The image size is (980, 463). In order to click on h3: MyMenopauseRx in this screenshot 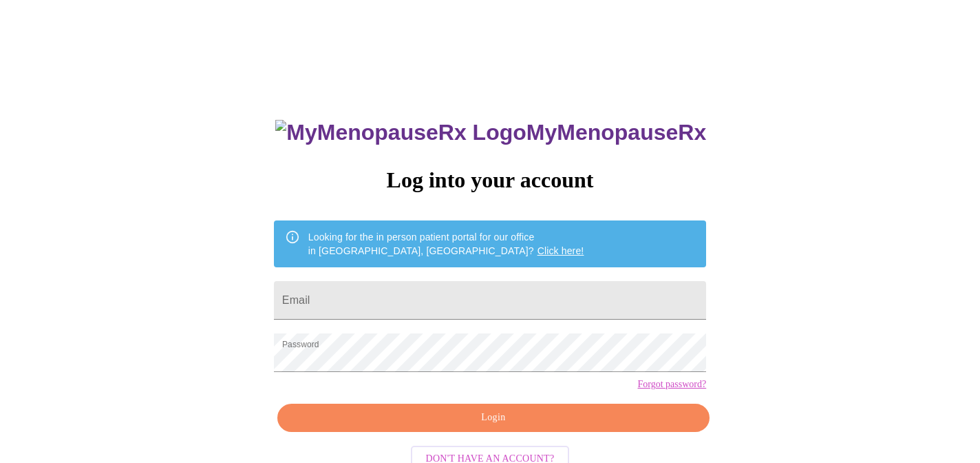, I will do `click(490, 132)`.